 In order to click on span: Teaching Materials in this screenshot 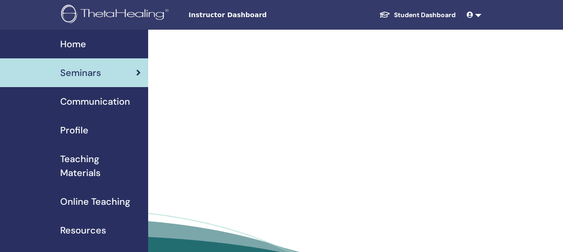, I will do `click(100, 166)`.